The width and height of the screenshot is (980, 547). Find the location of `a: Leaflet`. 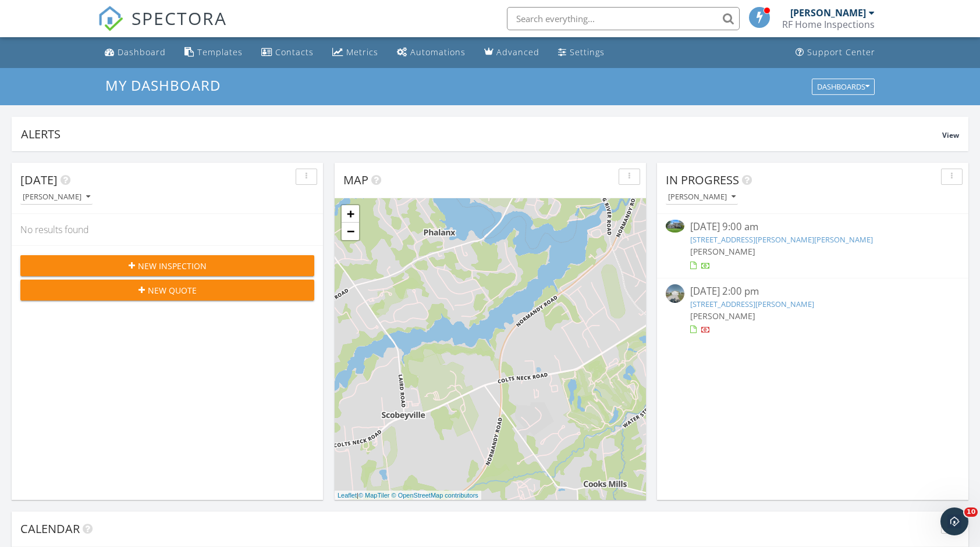

a: Leaflet is located at coordinates (347, 496).